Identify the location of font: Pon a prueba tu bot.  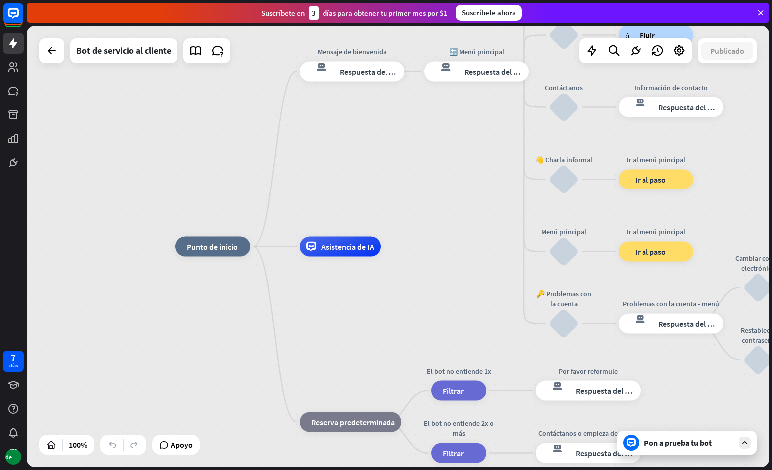
(677, 443).